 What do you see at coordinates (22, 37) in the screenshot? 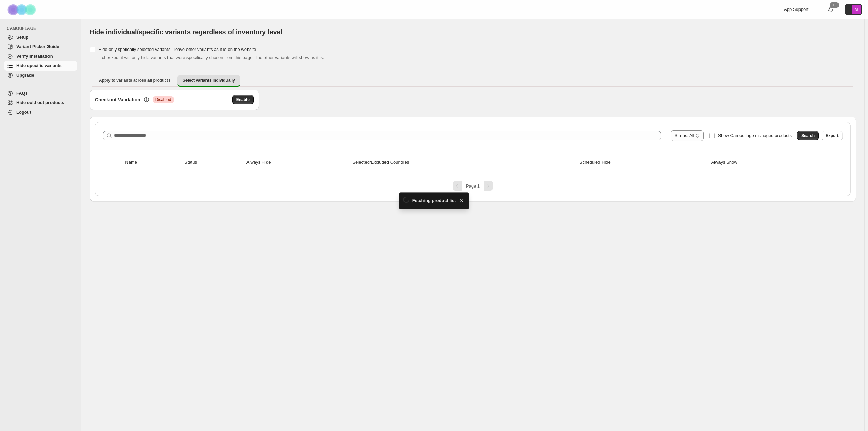
I see `span: Setup` at bounding box center [22, 37].